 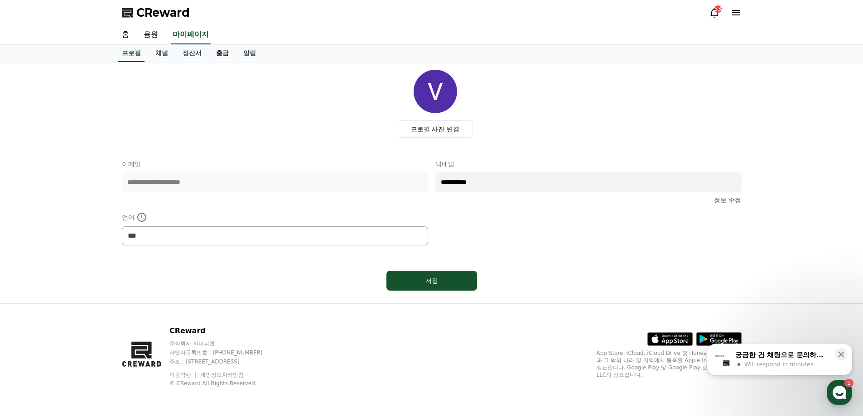 I want to click on a: 정보 수정, so click(x=727, y=200).